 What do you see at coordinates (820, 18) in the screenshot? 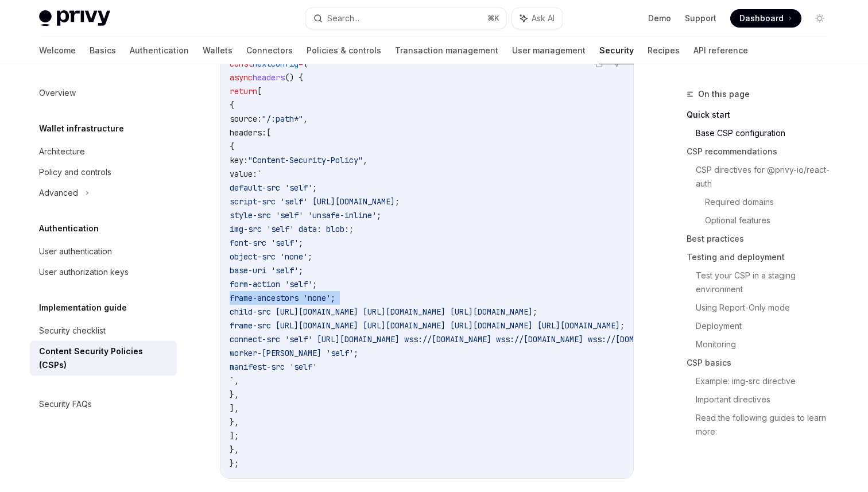
I see `button: Toggle dark mode` at bounding box center [820, 18].